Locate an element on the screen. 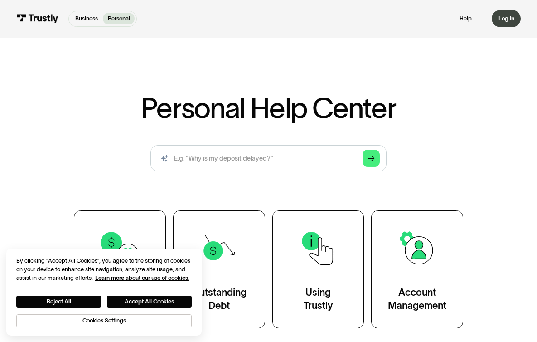  a: UsingTrustly is located at coordinates (318, 269).